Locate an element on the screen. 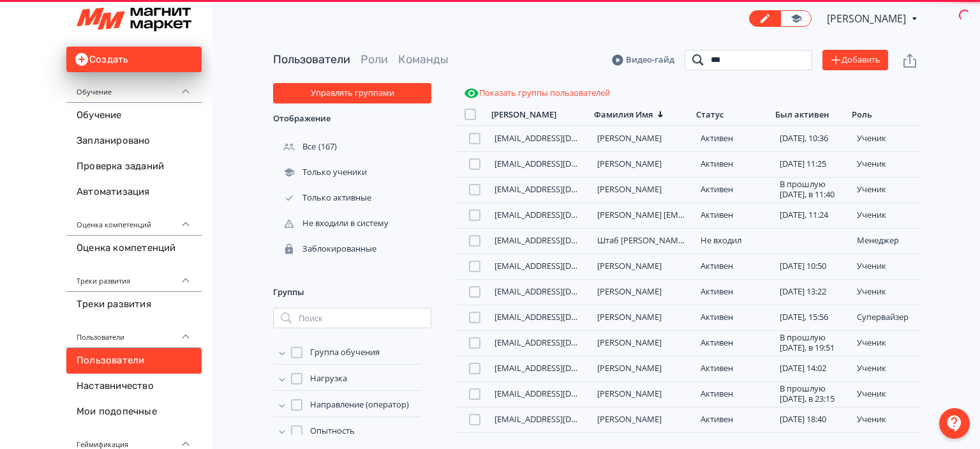 Image resolution: width=980 pixels, height=449 pixels. div: (167) is located at coordinates (352, 146).